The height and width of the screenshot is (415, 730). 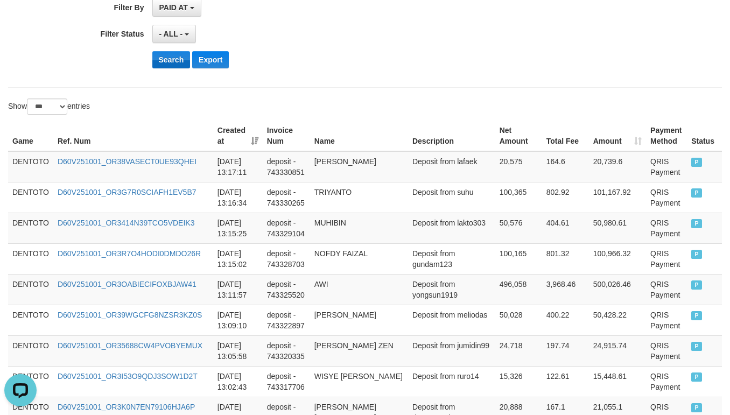 What do you see at coordinates (565, 136) in the screenshot?
I see `th: Total Fee` at bounding box center [565, 136].